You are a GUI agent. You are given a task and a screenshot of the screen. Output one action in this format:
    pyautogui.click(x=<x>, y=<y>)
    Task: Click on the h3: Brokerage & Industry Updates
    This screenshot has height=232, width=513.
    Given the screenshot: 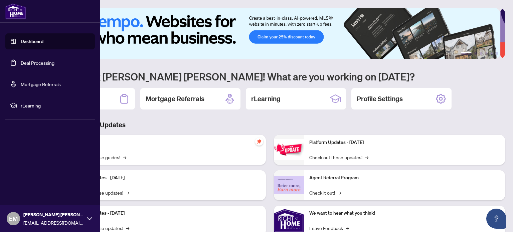 What is the action you would take?
    pyautogui.click(x=270, y=125)
    